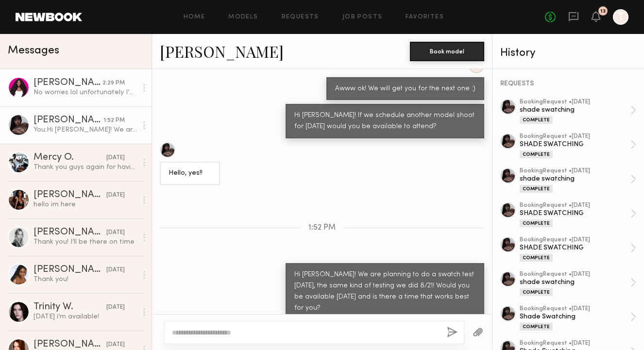 Image resolution: width=644 pixels, height=350 pixels. What do you see at coordinates (300, 17) in the screenshot?
I see `a: Requests` at bounding box center [300, 17].